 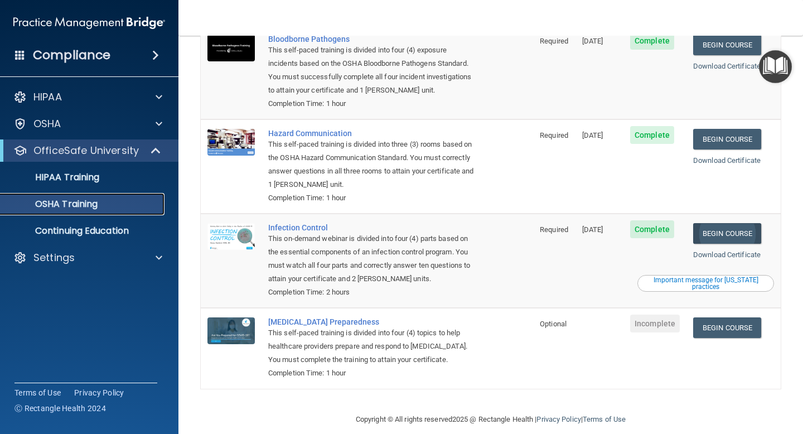 What do you see at coordinates (654, 323) in the screenshot?
I see `span: Incomplete` at bounding box center [654, 323].